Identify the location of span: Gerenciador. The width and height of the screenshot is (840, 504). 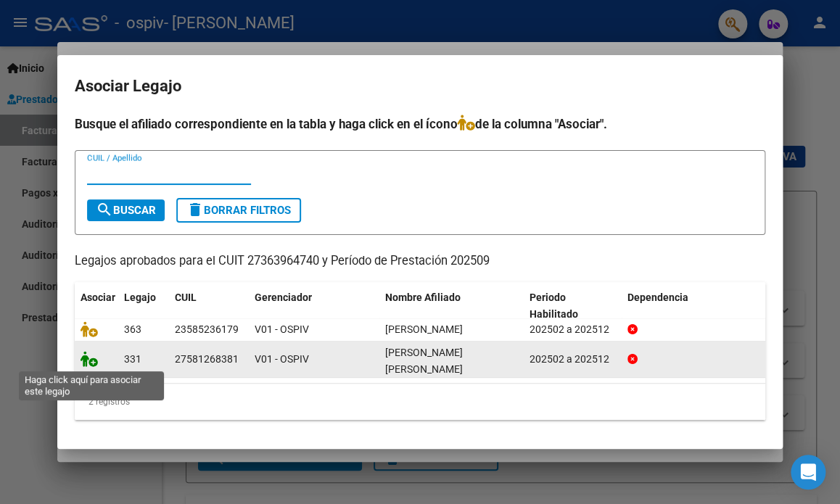
(283, 297).